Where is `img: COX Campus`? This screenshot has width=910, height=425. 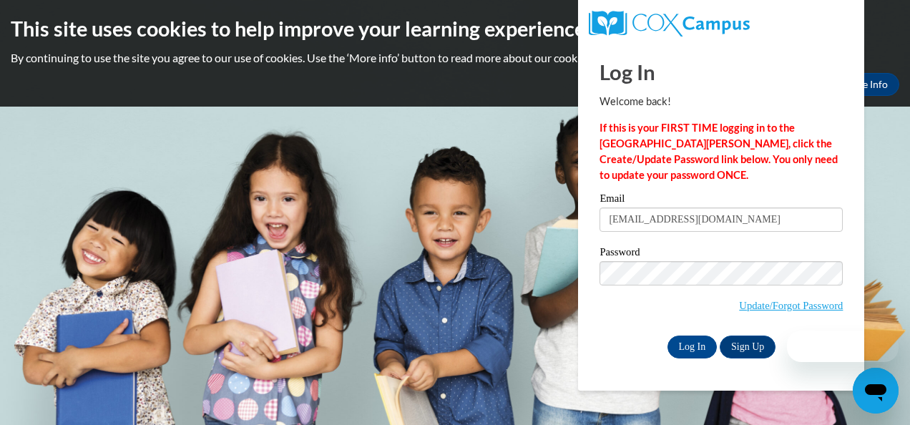
img: COX Campus is located at coordinates (669, 24).